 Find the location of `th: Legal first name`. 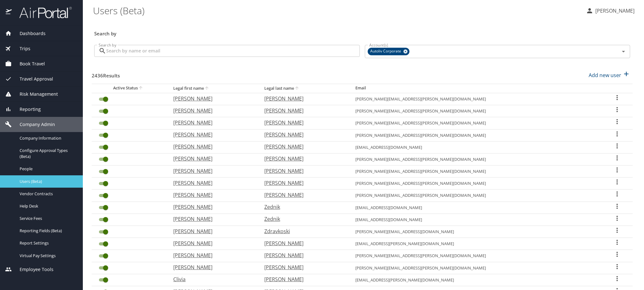

th: Legal first name is located at coordinates (213, 88).